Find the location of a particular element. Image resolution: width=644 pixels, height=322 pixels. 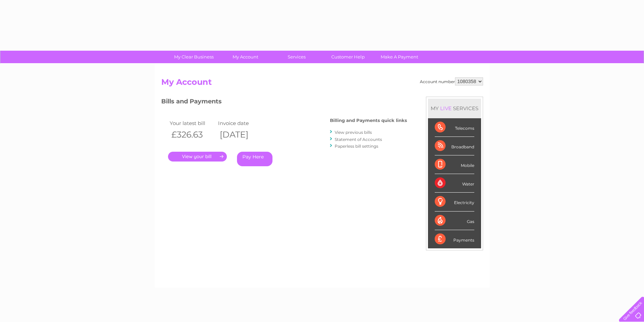

a: View previous bills is located at coordinates (353, 132).